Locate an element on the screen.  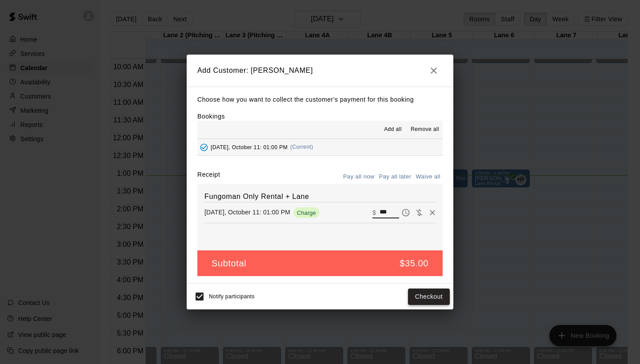
button: Added - Collect Payment is located at coordinates (204, 147).